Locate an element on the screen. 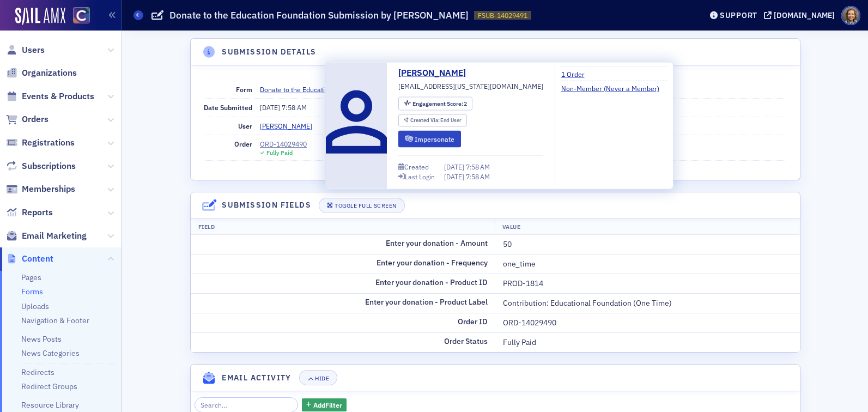 The height and width of the screenshot is (412, 868). td: Enter your donation - Product Label is located at coordinates (342, 304).